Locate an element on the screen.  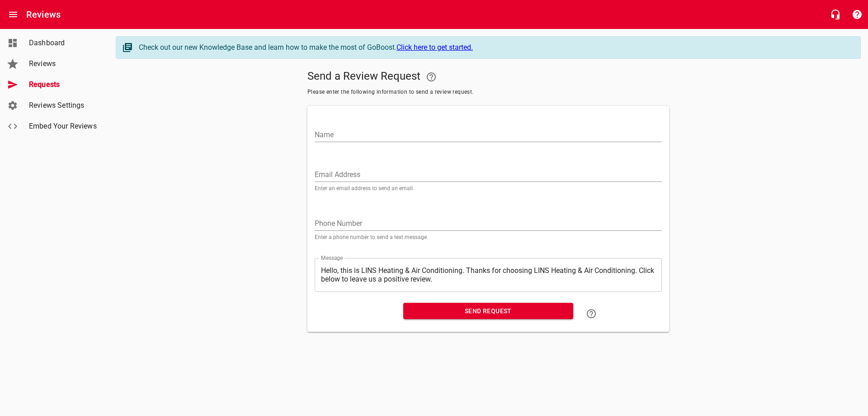
h6: Reviews is located at coordinates (44, 15).